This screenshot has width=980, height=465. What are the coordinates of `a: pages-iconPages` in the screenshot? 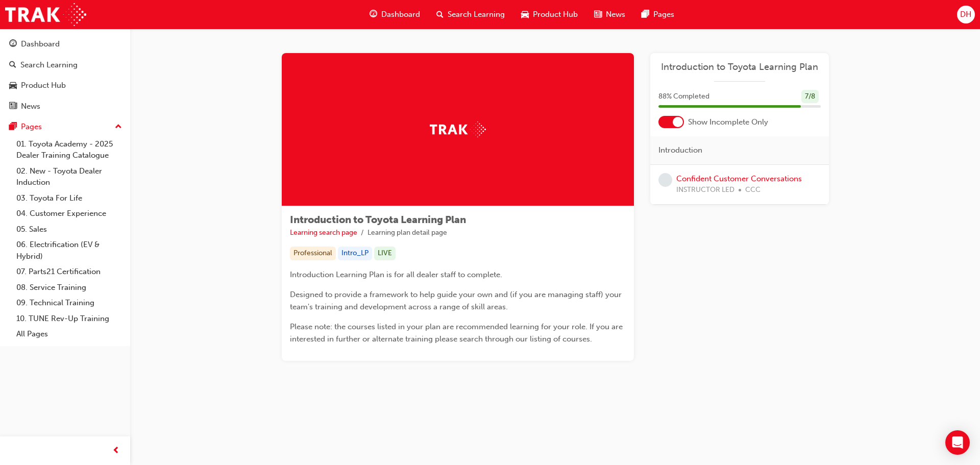 It's located at (657, 14).